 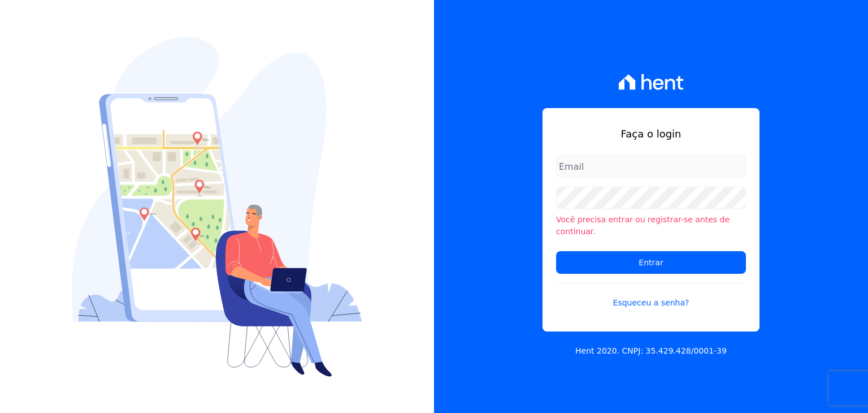 What do you see at coordinates (651, 226) in the screenshot?
I see `li: Você precisa entrar ou registrar-se antes de continuar.` at bounding box center [651, 226].